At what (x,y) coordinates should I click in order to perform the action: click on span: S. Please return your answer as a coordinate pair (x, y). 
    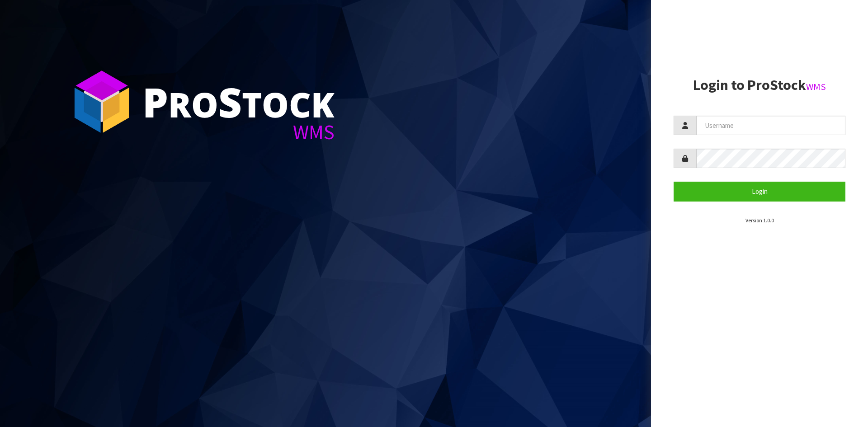
    Looking at the image, I should click on (230, 102).